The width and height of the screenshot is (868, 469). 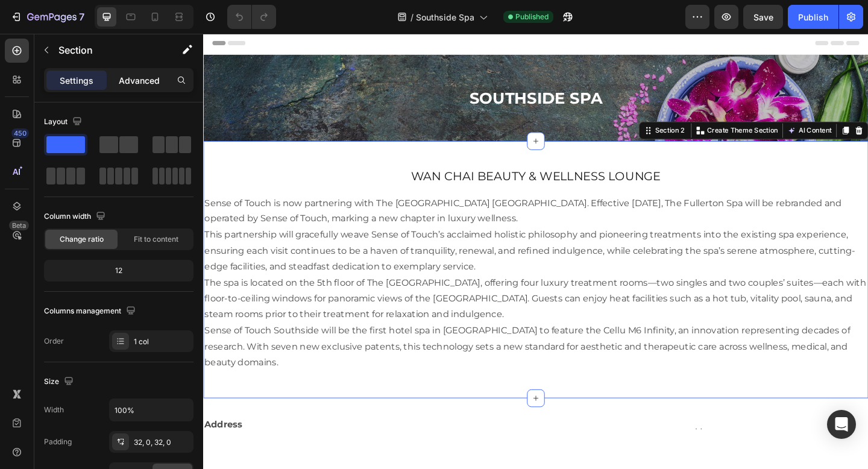 I want to click on div: Undo/Redo, so click(x=251, y=17).